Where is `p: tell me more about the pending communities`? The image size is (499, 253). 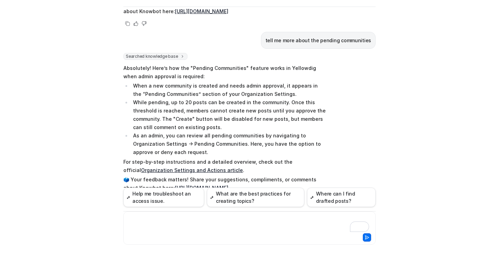 p: tell me more about the pending communities is located at coordinates (318, 41).